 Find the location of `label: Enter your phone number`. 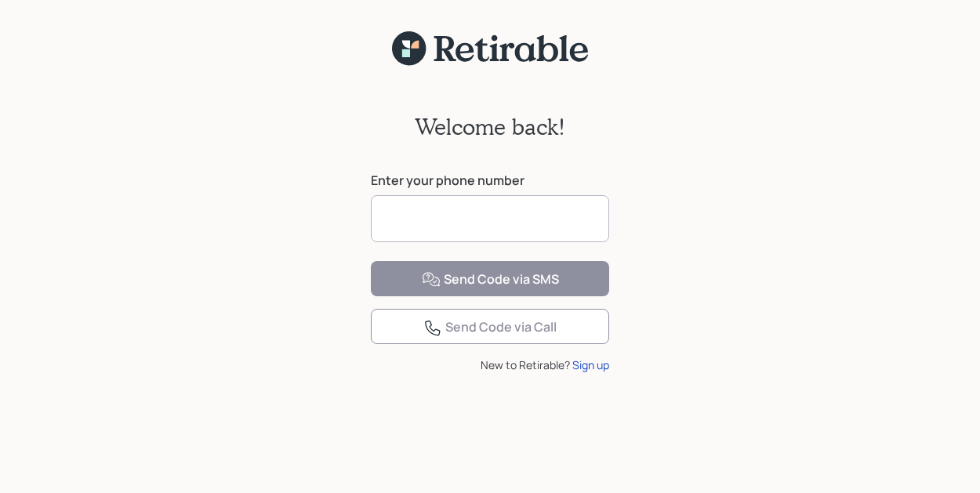

label: Enter your phone number is located at coordinates (490, 180).